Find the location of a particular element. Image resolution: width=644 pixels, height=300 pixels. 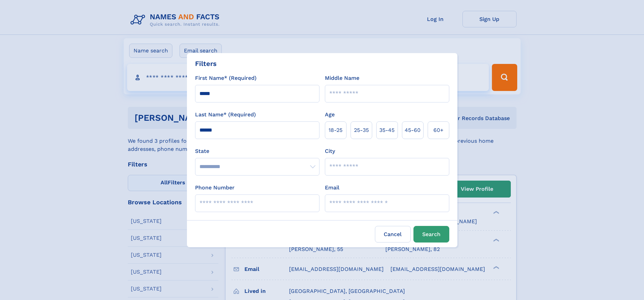

label: Age is located at coordinates (329, 115).